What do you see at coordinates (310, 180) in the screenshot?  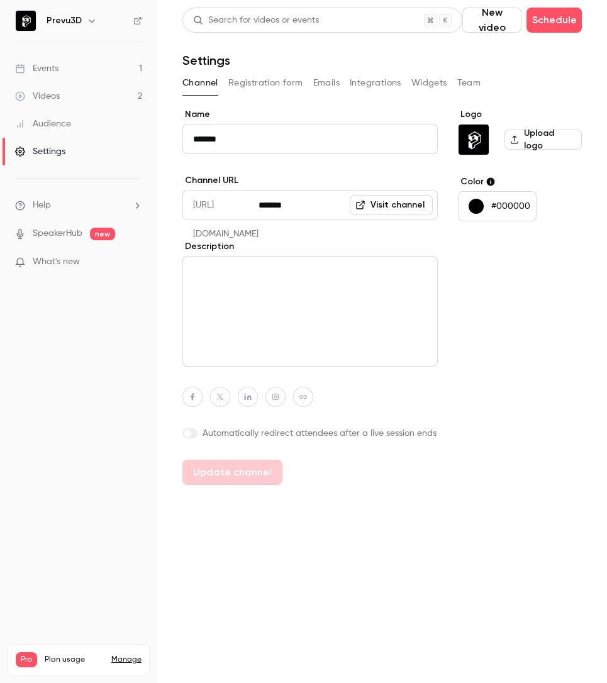 I see `label: Channel URL` at bounding box center [310, 180].